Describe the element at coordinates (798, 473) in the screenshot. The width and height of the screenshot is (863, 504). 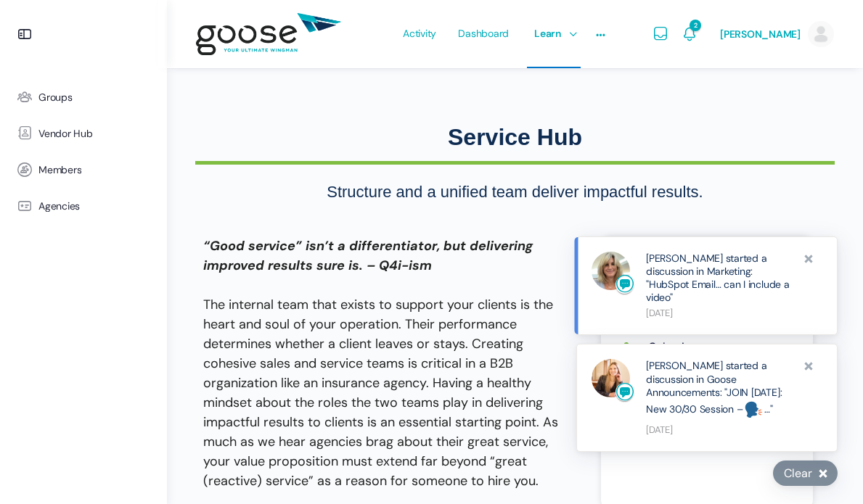
I see `span: Clear` at that location.